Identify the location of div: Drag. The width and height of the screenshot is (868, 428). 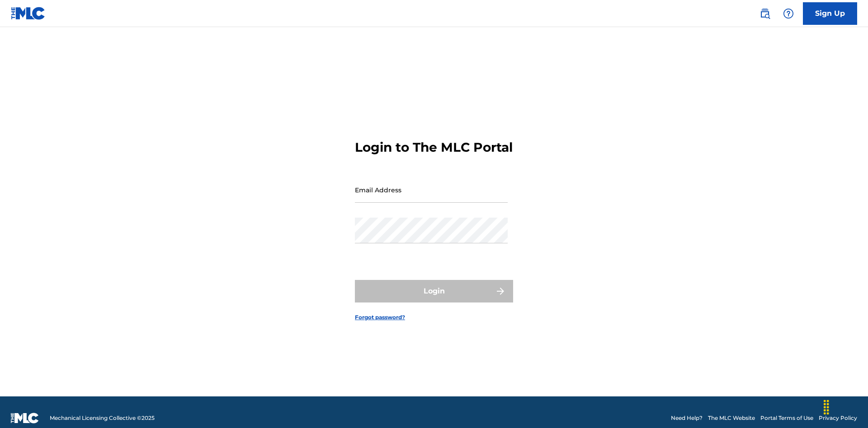
(826, 407).